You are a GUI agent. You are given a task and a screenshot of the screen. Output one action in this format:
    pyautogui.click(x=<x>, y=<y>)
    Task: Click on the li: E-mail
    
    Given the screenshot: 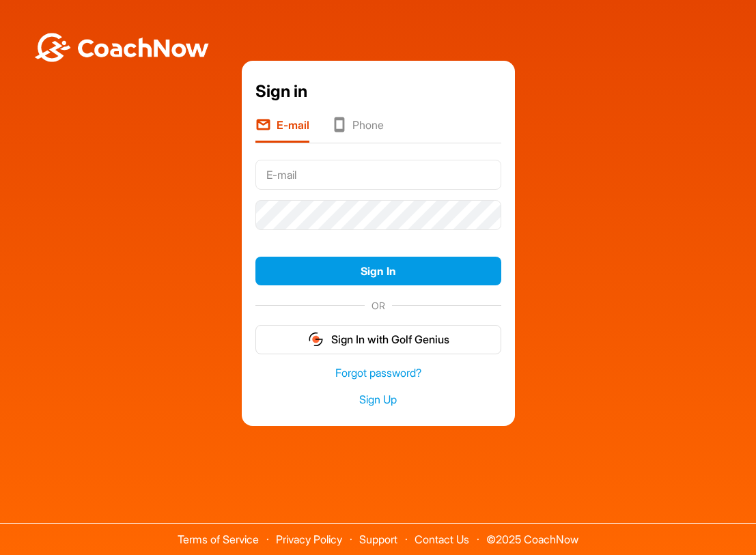 What is the action you would take?
    pyautogui.click(x=282, y=130)
    